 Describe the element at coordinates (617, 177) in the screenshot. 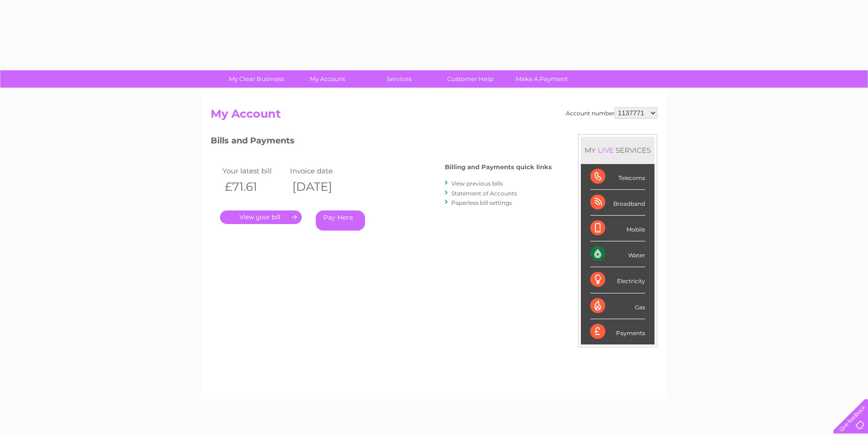

I see `div: Telecoms` at that location.